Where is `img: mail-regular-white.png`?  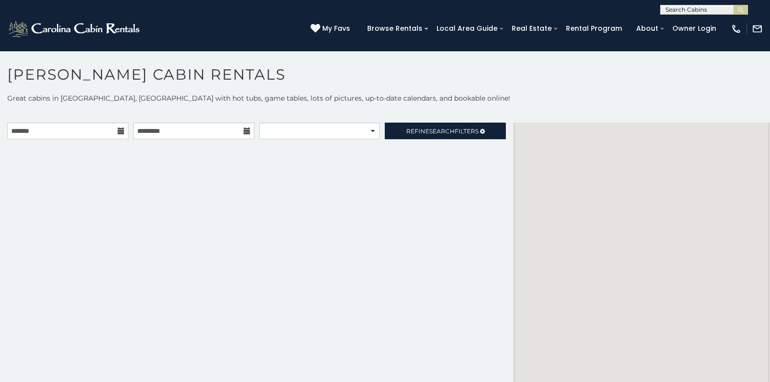
img: mail-regular-white.png is located at coordinates (757, 29).